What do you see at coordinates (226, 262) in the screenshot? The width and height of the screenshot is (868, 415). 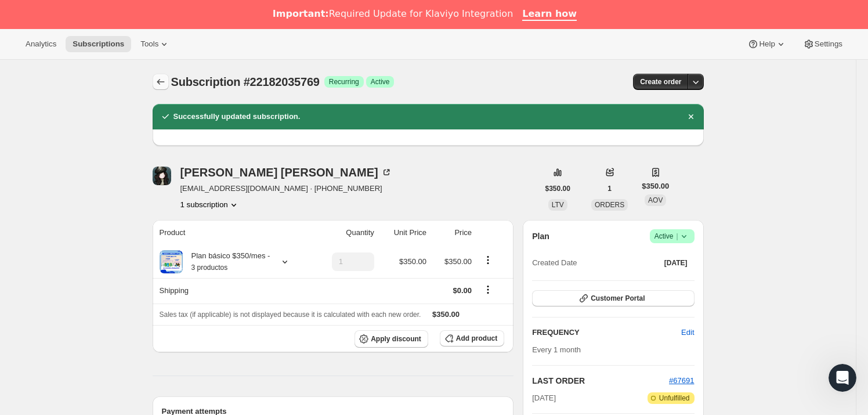 I see `div: Plan básico $350/mes -` at bounding box center [226, 262].